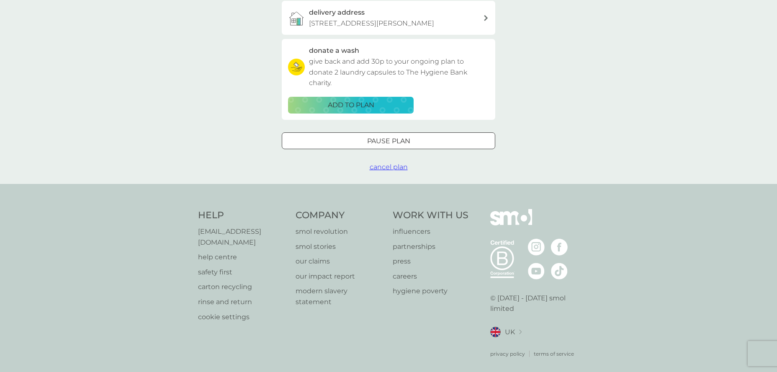  Describe the element at coordinates (431, 291) in the screenshot. I see `p: hygiene poverty` at that location.